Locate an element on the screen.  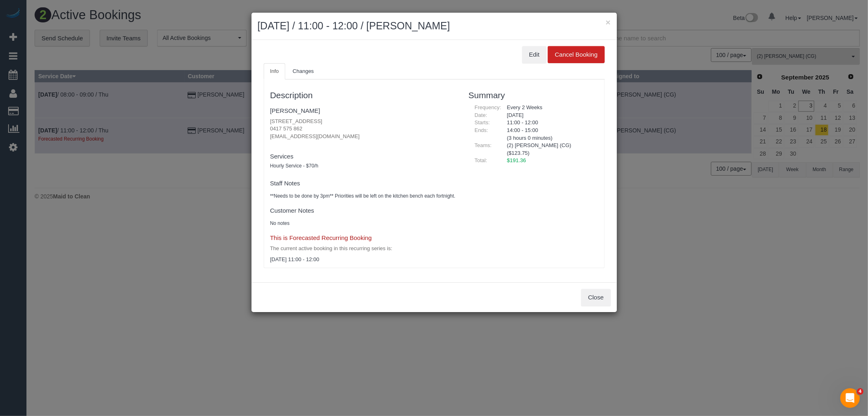
span: Changes is located at coordinates (303, 71).